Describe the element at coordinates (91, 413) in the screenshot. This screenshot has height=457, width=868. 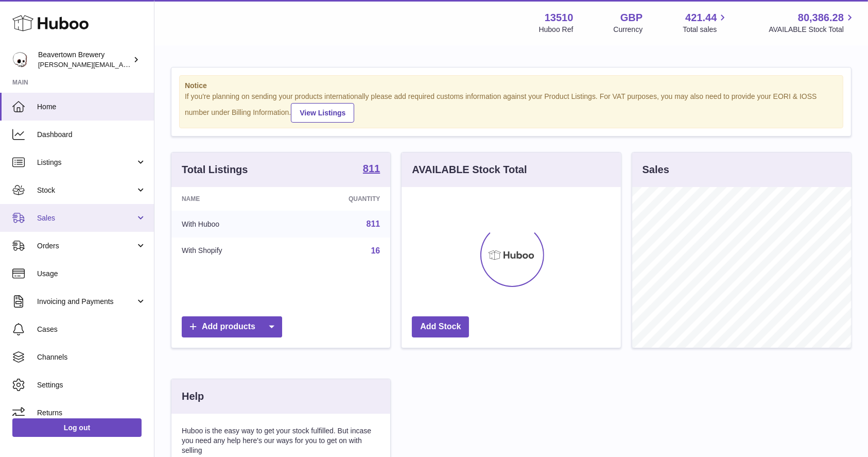
I see `span: Returns` at that location.